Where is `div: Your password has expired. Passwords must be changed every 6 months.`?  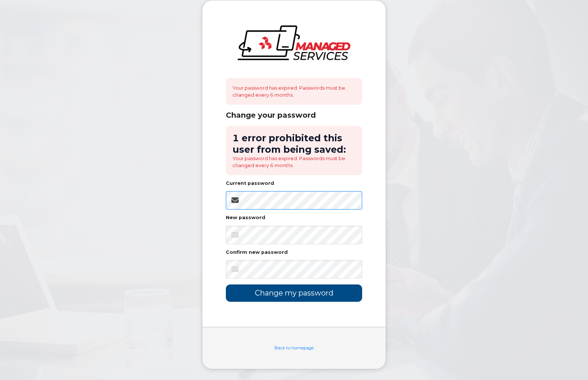
div: Your password has expired. Passwords must be changed every 6 months. is located at coordinates (294, 91).